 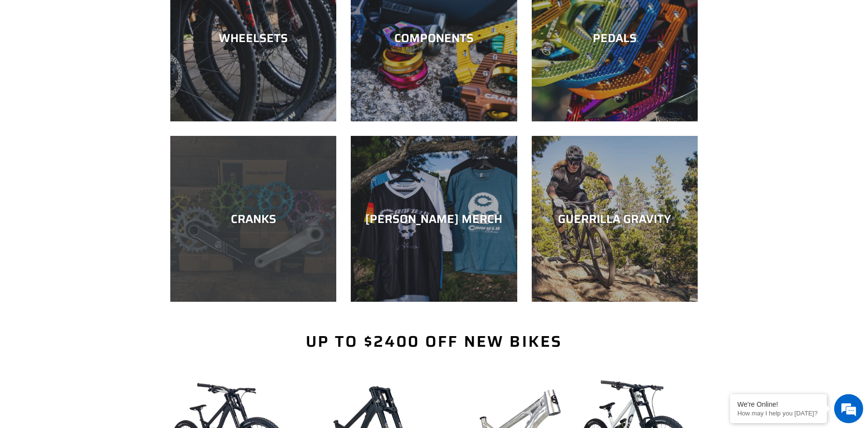 I want to click on div: PEDALS, so click(x=614, y=38).